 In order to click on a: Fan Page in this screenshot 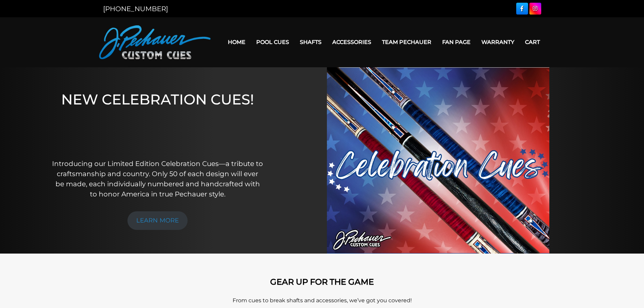, I will do `click(456, 42)`.